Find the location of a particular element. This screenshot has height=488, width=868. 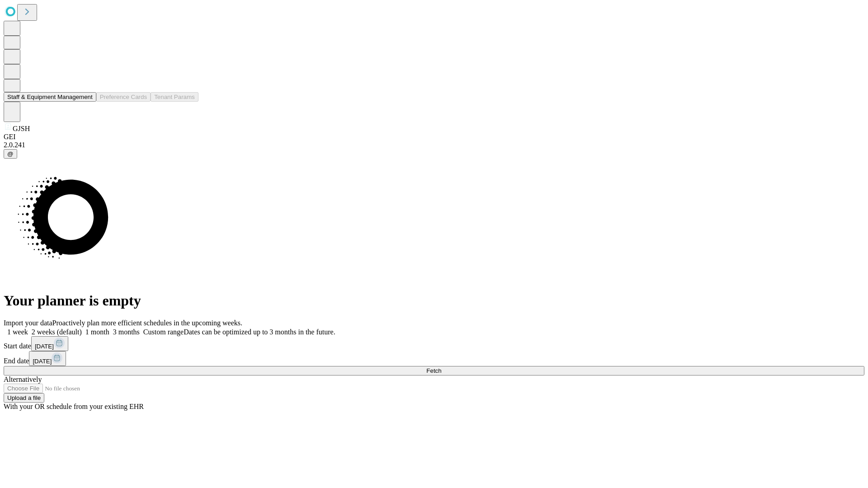

button: Tenant Params is located at coordinates (175, 97).